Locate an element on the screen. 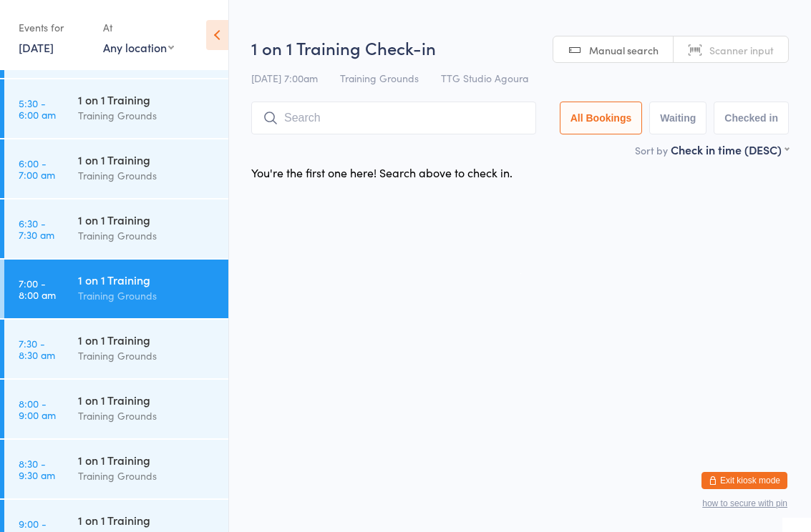  button: Exit kiosk mode is located at coordinates (744, 481).